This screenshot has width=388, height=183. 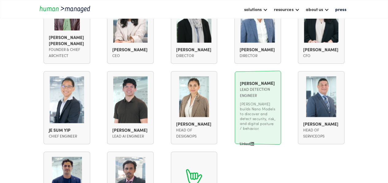 What do you see at coordinates (247, 144) in the screenshot?
I see `img: LinkedIn` at bounding box center [247, 144].